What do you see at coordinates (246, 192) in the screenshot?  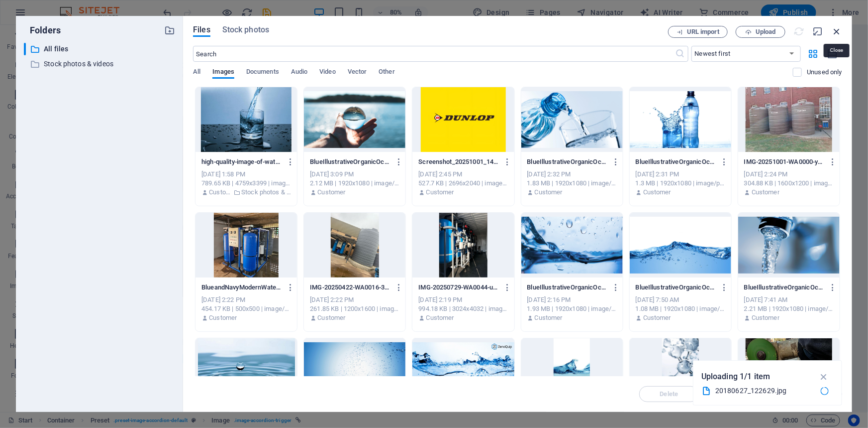 I see `div: By: Customer | Folder: Stock photos & videos` at bounding box center [246, 192].